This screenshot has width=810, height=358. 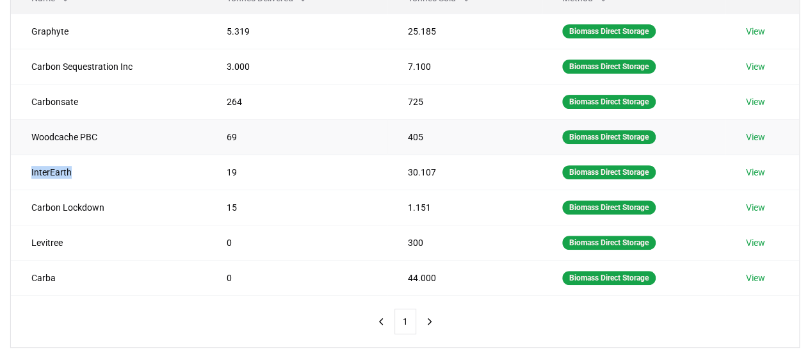 What do you see at coordinates (108, 136) in the screenshot?
I see `td: Woodcache PBC` at bounding box center [108, 136].